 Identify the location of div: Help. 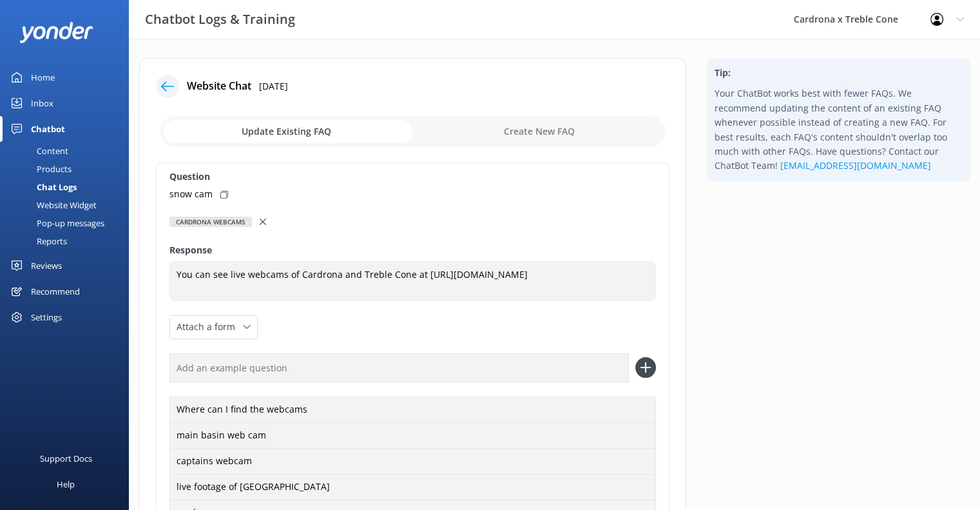
(66, 484).